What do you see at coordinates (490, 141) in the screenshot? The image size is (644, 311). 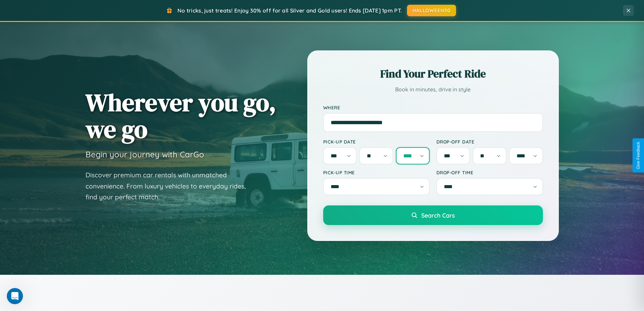 I see `label: Drop-off Date` at bounding box center [490, 141].